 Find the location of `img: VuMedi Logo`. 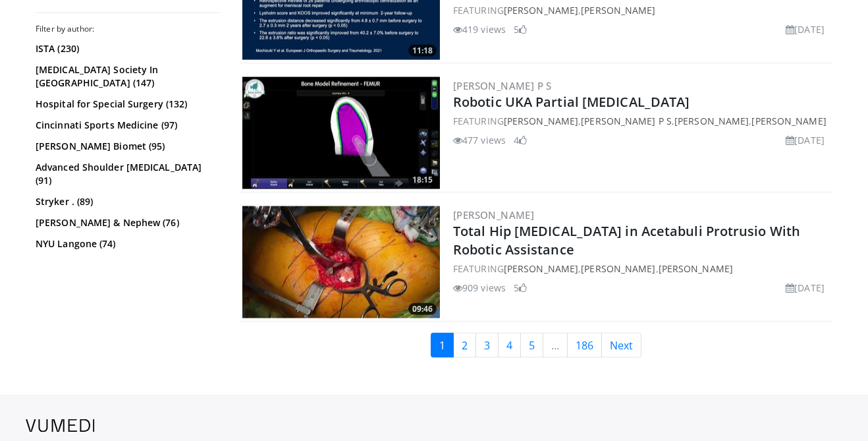

img: VuMedi Logo is located at coordinates (60, 426).